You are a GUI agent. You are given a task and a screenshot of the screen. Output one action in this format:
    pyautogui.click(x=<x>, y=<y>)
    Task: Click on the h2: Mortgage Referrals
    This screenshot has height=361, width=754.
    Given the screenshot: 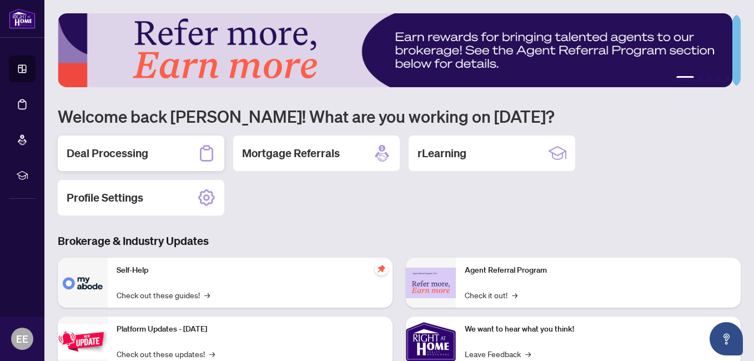 What is the action you would take?
    pyautogui.click(x=291, y=153)
    